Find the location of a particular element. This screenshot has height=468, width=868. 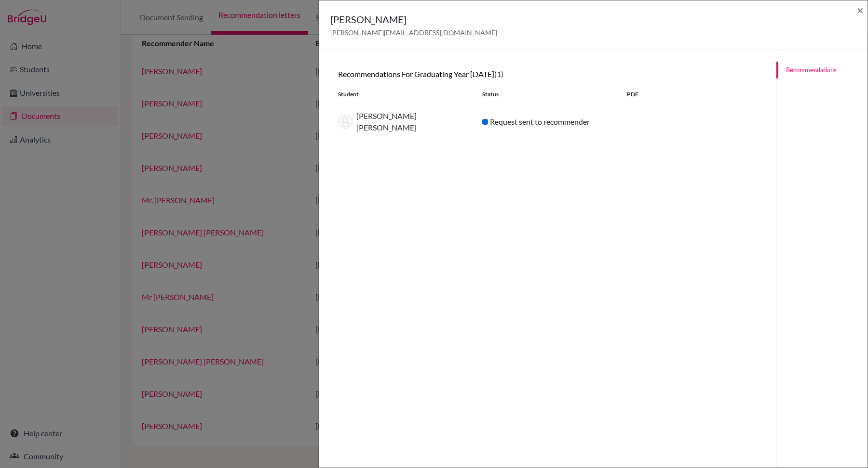

img: thumb_default-9baad8e6c595f6d87dbccf3bc005204999cb094ff98a76d4c88bb8097aa52fd3.png is located at coordinates (345, 122).